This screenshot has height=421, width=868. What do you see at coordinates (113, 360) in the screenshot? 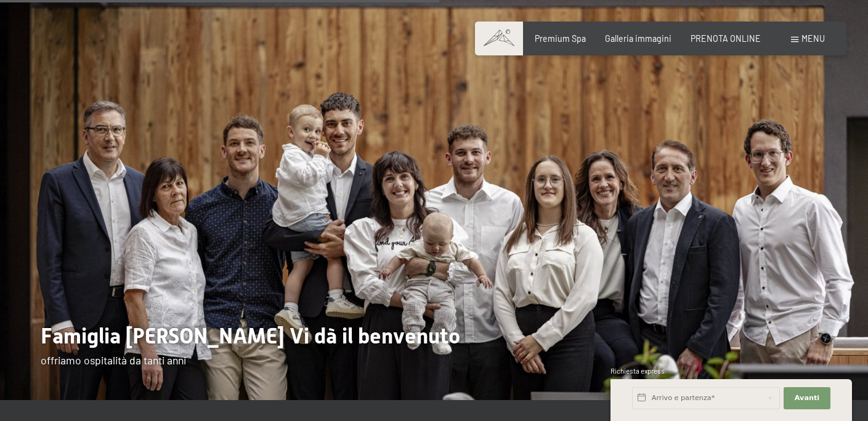
I see `span: offriamo ospitalità da tanti anni` at bounding box center [113, 360].